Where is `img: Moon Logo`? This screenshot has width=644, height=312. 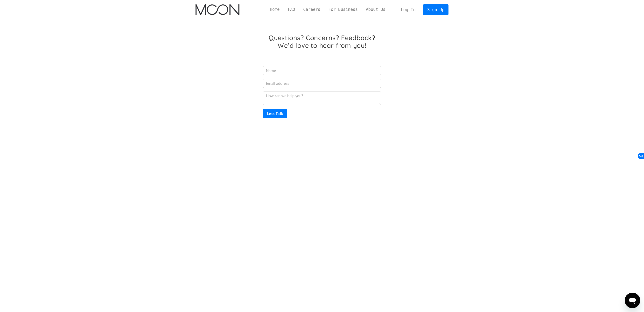 img: Moon Logo is located at coordinates (217, 10).